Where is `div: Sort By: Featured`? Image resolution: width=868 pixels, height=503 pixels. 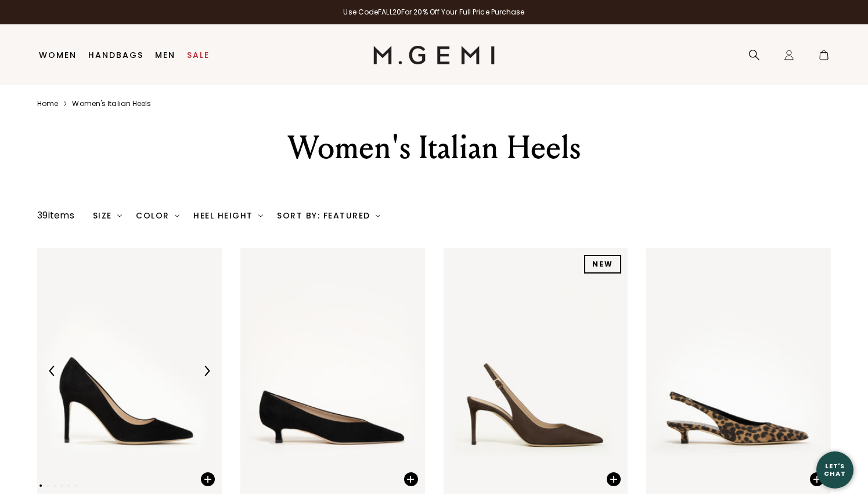
div: Sort By: Featured is located at coordinates (329, 216).